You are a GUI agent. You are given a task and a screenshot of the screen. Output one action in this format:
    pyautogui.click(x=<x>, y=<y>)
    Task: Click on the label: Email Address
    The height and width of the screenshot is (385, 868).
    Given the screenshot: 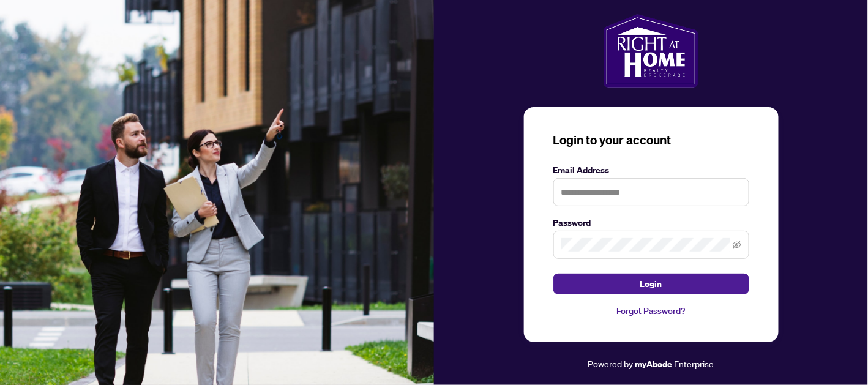 What is the action you would take?
    pyautogui.click(x=651, y=170)
    